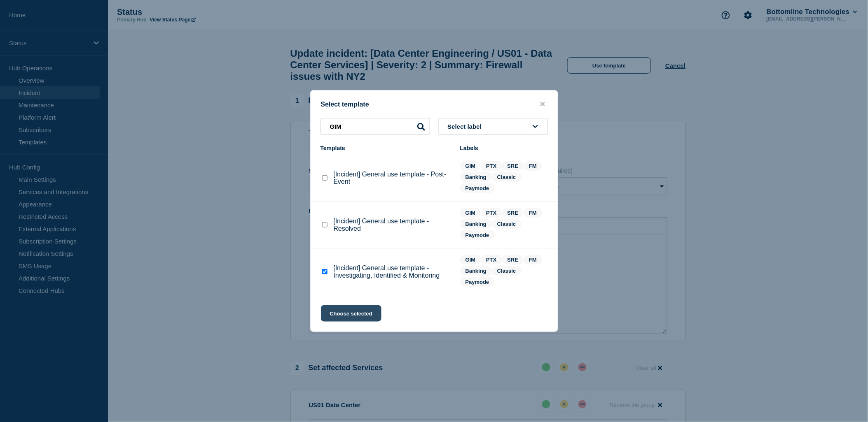 This screenshot has height=422, width=868. I want to click on span: Select label, so click(466, 126).